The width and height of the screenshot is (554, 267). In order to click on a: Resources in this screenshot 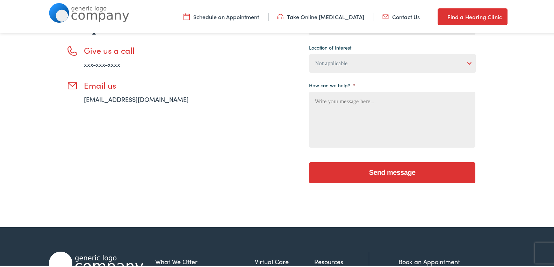, I will do `click(341, 260)`.